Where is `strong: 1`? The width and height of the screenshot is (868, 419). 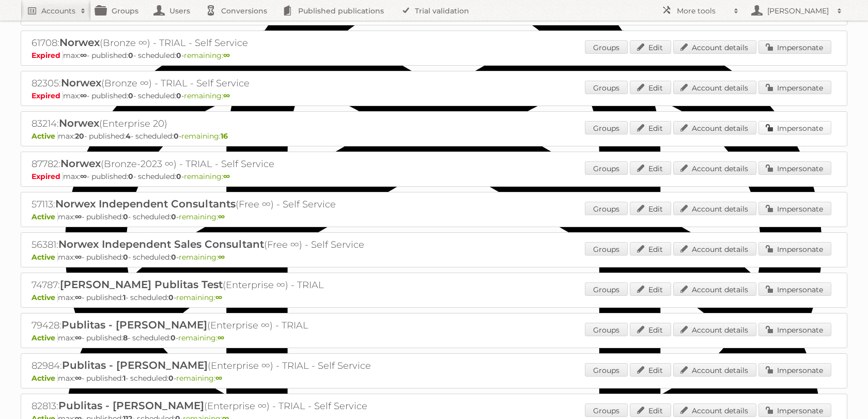
strong: 1 is located at coordinates (124, 378).